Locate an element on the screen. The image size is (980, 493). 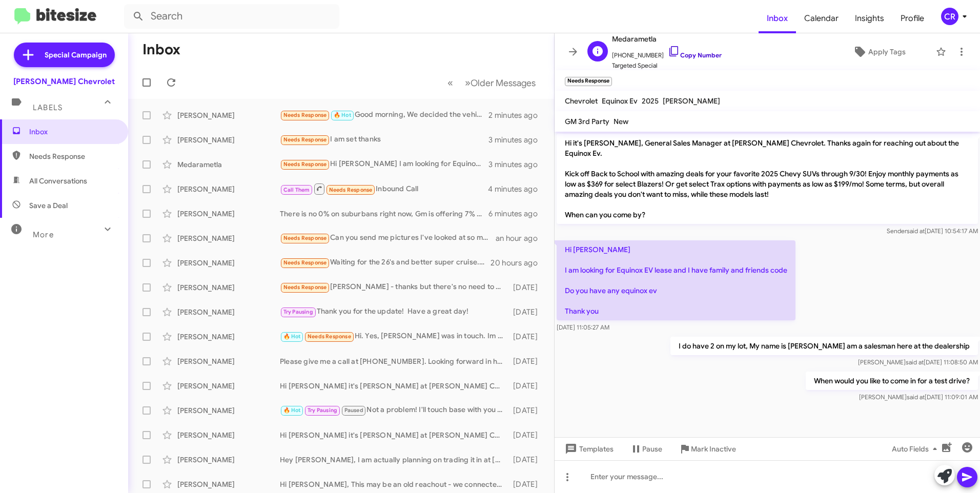
div: Waiting for the 26's and better super cruise. Have medical issue and the lane centering would be ... is located at coordinates (385, 262).